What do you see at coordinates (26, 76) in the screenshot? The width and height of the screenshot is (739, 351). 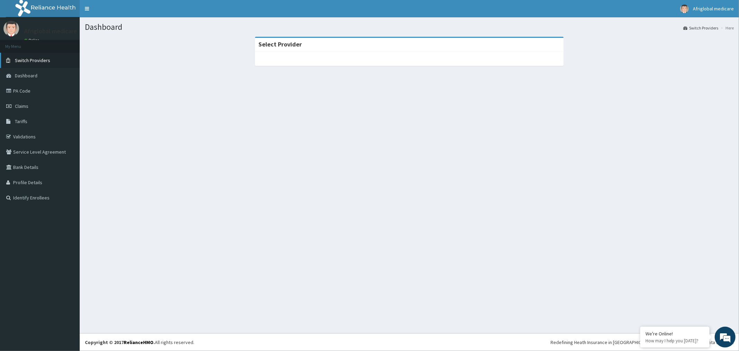 I see `span: Dashboard` at bounding box center [26, 76].